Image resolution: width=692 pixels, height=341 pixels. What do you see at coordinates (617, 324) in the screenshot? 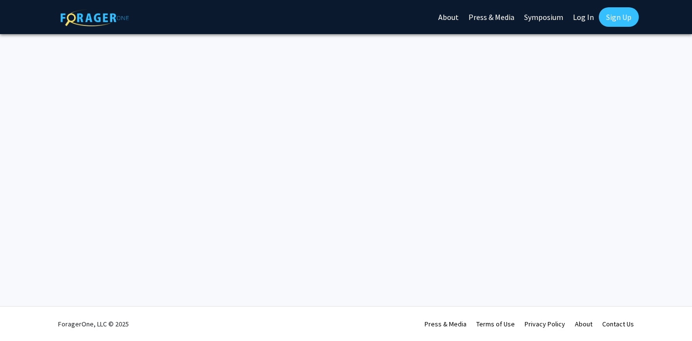
I see `a: Contact Us` at bounding box center [617, 324].